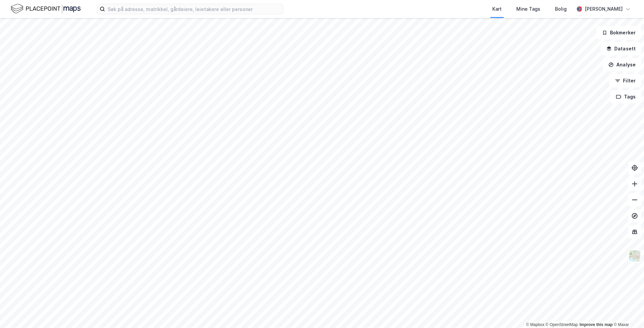  Describe the element at coordinates (535, 325) in the screenshot. I see `a: Mapbox` at that location.